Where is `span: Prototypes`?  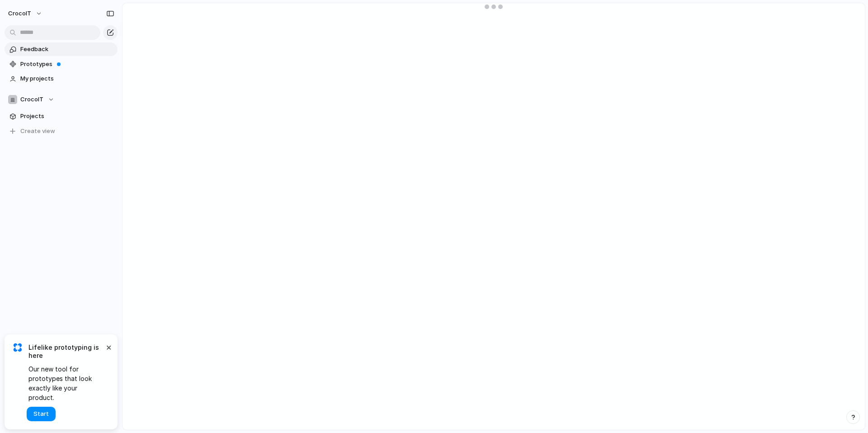
span: Prototypes is located at coordinates (68, 64).